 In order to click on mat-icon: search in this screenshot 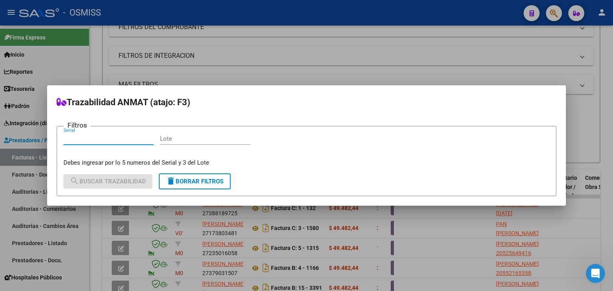, I will do `click(75, 181)`.